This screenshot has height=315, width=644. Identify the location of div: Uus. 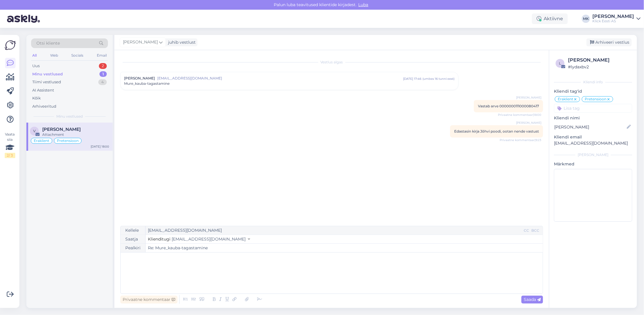
(36, 66).